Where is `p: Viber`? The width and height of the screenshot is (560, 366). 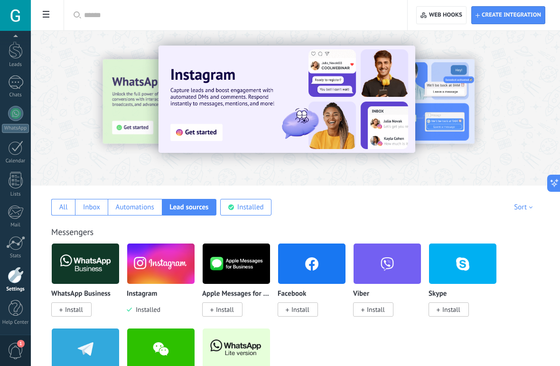 p: Viber is located at coordinates (361, 294).